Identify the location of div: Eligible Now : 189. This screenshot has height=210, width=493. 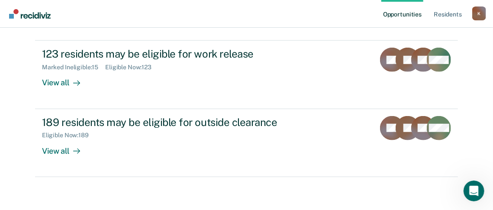
(69, 135).